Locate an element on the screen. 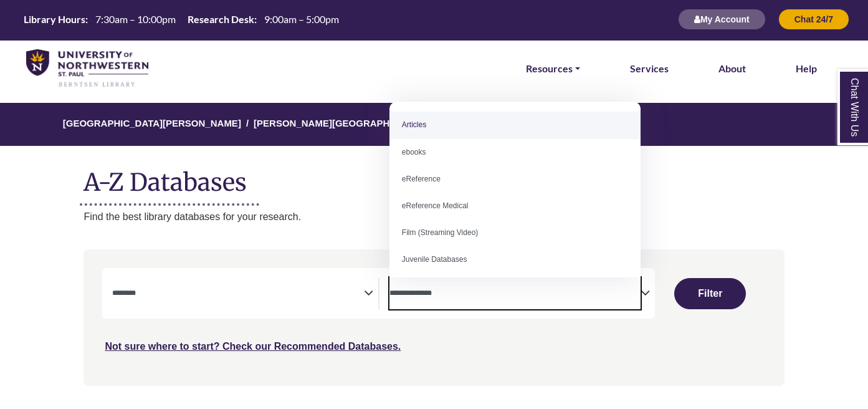  li: Juvenile Databases is located at coordinates (514, 260).